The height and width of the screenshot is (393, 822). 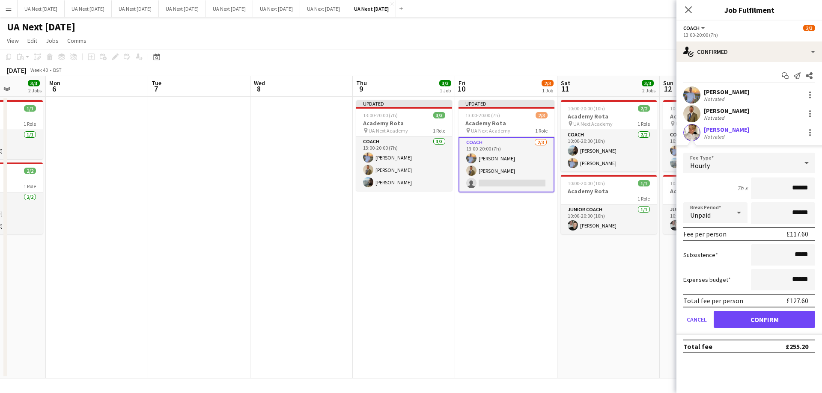 I want to click on div: 7h x, so click(x=742, y=188).